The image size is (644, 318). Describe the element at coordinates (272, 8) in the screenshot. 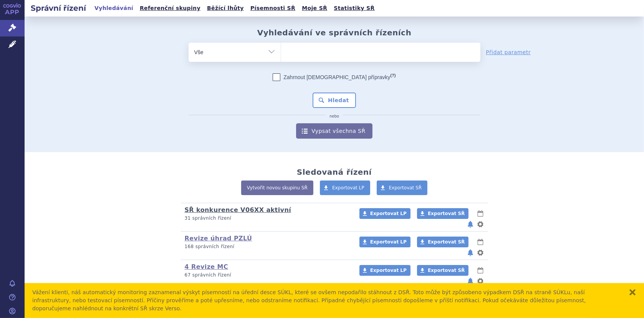

I see `a: Písemnosti SŘ` at that location.